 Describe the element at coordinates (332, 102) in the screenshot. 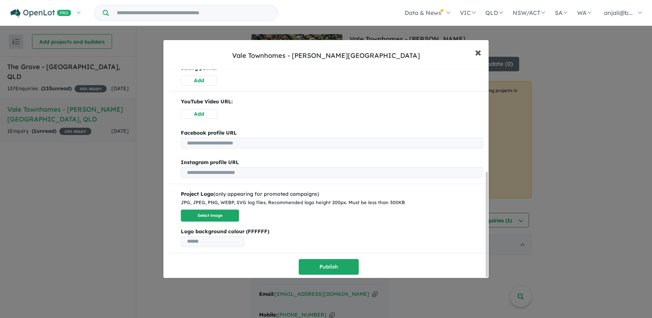

I see `p: YouTube Video URL:` at that location.